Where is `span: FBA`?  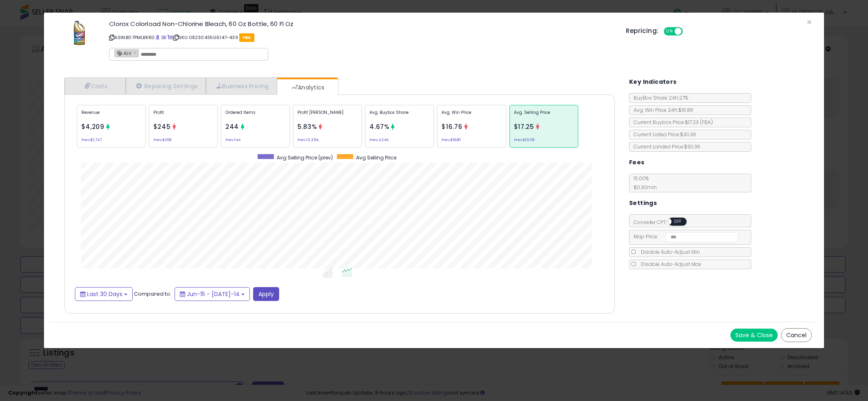
span: FBA is located at coordinates (246, 38).